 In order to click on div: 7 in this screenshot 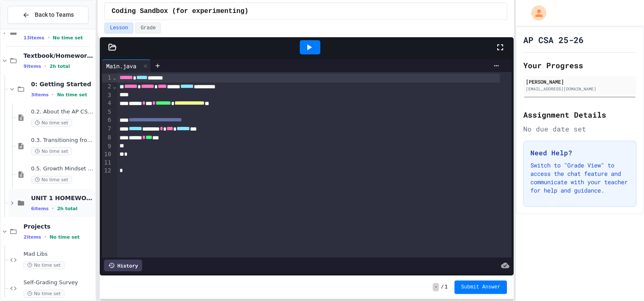, I will do `click(107, 129)`.